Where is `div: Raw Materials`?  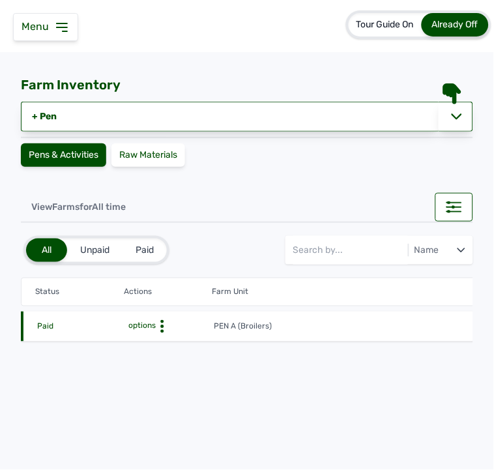
div: Raw Materials is located at coordinates (148, 155).